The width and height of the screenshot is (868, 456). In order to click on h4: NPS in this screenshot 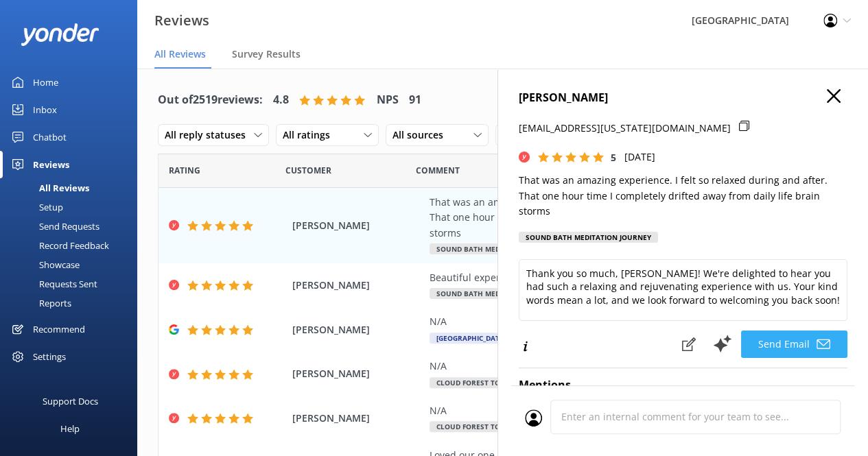, I will do `click(388, 100)`.